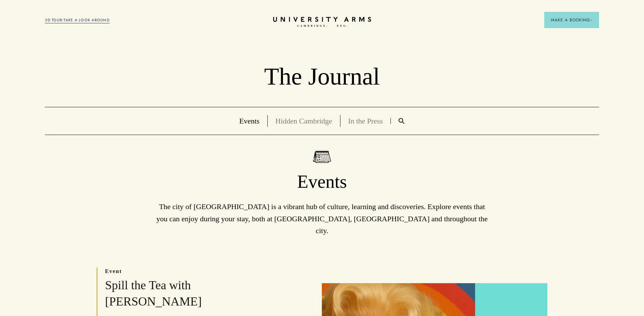 The width and height of the screenshot is (644, 316). Describe the element at coordinates (322, 77) in the screenshot. I see `p: The Journal` at that location.